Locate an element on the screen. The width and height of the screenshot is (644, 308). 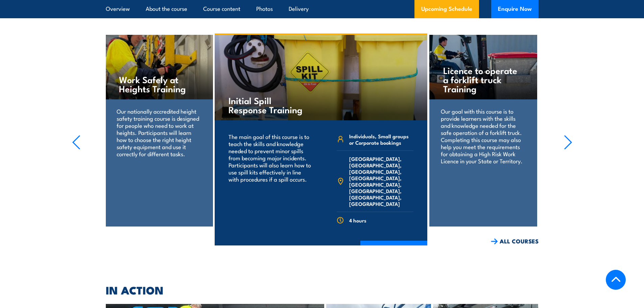
a: ALL COURSES is located at coordinates (514, 241).